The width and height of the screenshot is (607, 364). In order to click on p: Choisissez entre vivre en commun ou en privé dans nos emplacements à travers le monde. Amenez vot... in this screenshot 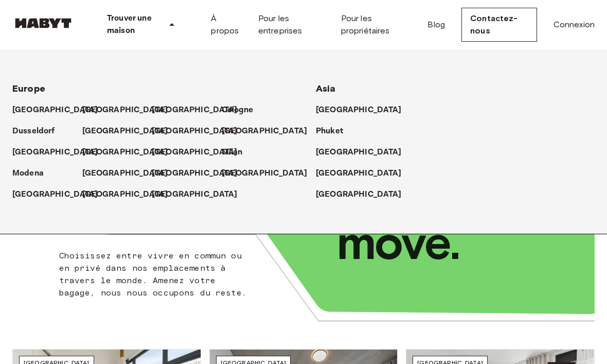, I will do `click(156, 274)`.